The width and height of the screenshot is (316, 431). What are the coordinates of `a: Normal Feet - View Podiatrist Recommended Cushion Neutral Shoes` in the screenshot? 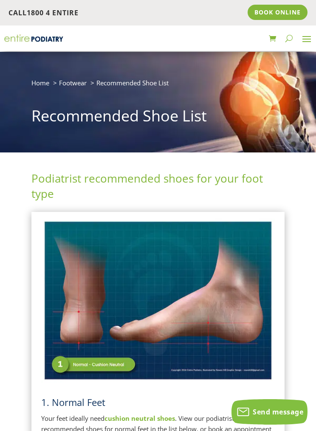 It's located at (158, 300).